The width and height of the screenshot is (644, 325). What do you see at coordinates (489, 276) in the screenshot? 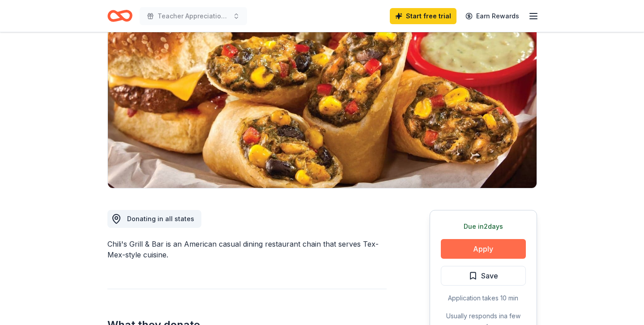
I see `span: Save` at bounding box center [489, 276].